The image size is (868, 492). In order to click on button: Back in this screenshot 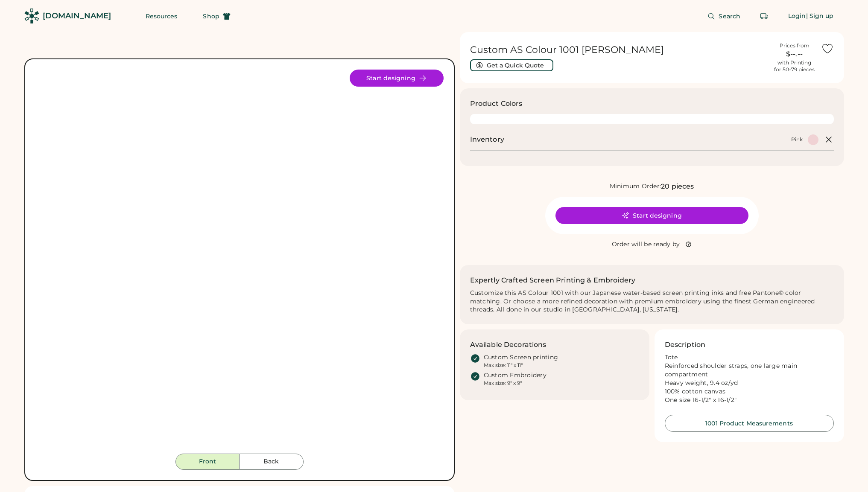, I will do `click(272, 462)`.